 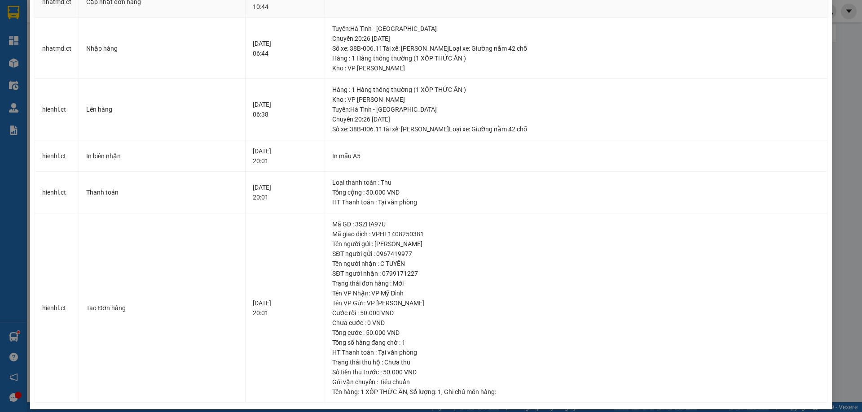 I want to click on div: SĐT người nhận : 0799171227, so click(x=576, y=274).